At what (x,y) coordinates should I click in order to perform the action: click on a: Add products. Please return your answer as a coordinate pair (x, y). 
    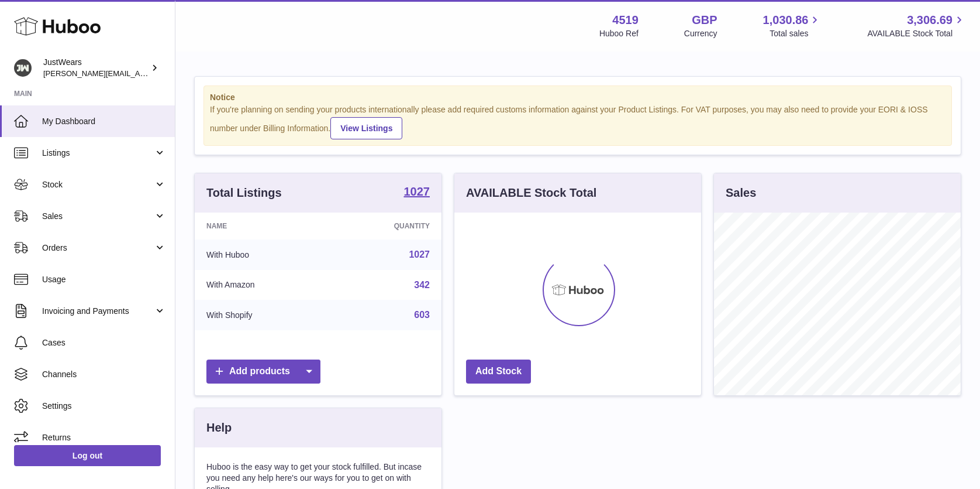
    Looking at the image, I should click on (263, 371).